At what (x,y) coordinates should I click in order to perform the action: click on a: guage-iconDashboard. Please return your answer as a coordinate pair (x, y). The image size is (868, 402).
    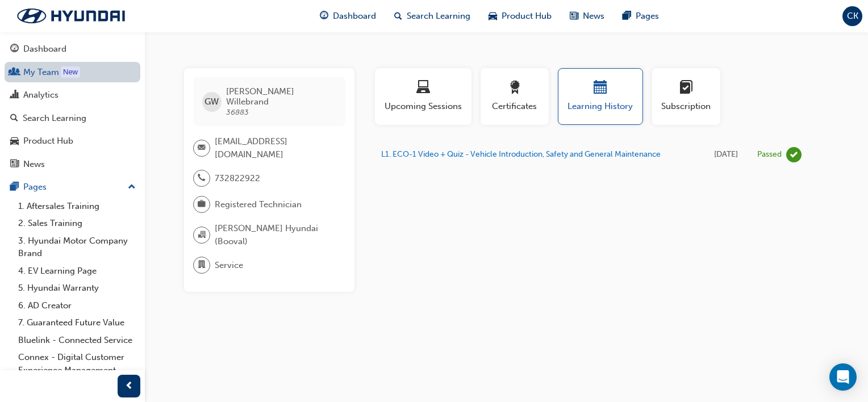
    Looking at the image, I should click on (348, 16).